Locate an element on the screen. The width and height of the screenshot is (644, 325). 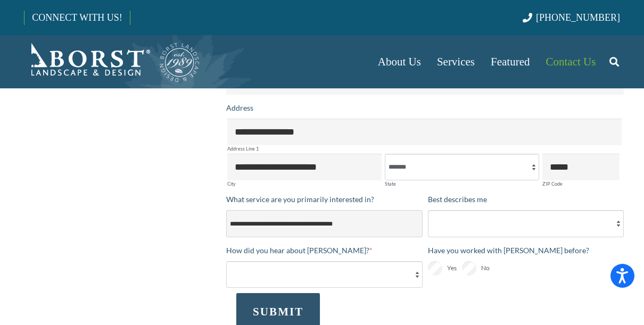
span: Contact Us is located at coordinates (571, 62).